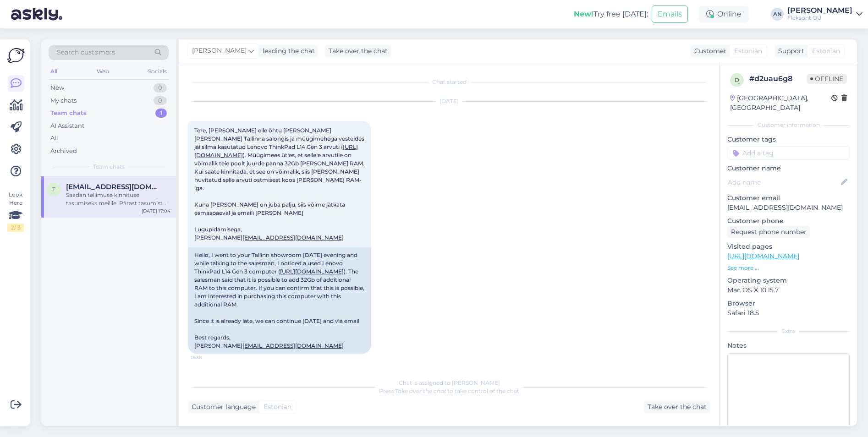  I want to click on span: Team chats, so click(109, 167).